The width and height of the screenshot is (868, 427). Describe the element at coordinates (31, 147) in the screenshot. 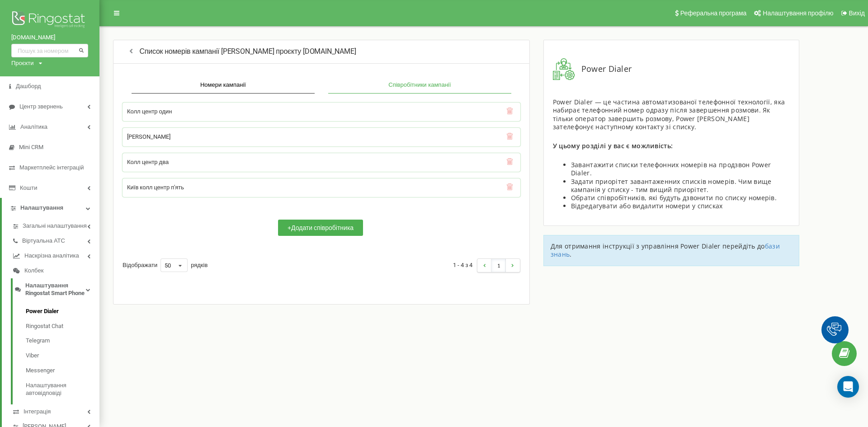

I see `span: Mini CRM` at that location.